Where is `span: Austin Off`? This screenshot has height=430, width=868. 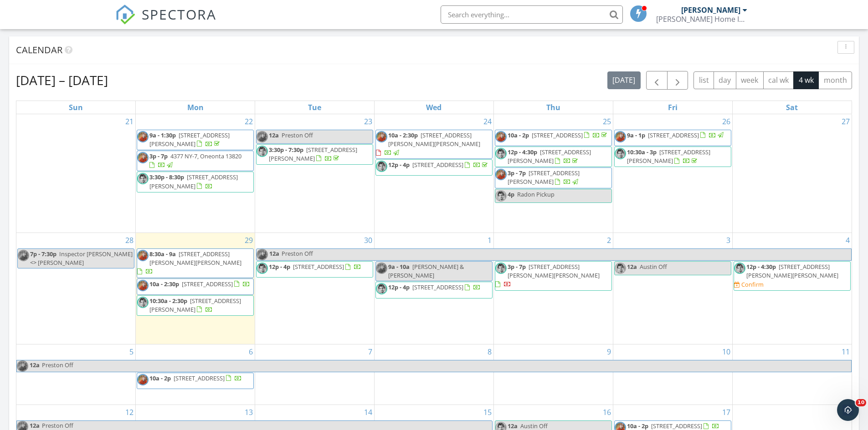
span: Austin Off is located at coordinates (654, 267).